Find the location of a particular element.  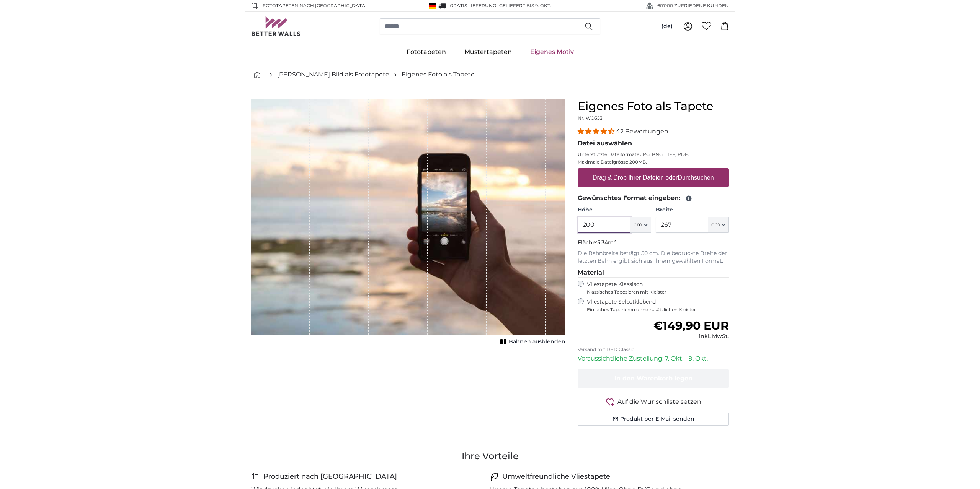

nav: breadcrumbs is located at coordinates (490, 75).